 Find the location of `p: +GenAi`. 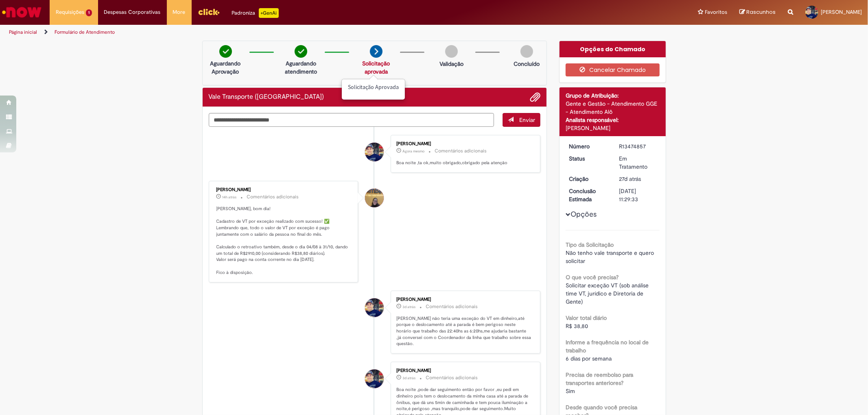

p: +GenAi is located at coordinates (269, 13).